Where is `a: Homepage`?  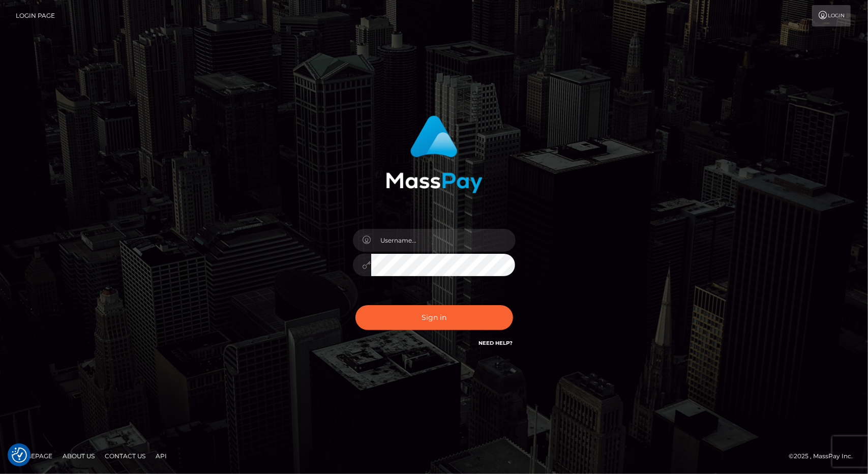 a: Homepage is located at coordinates (34, 455).